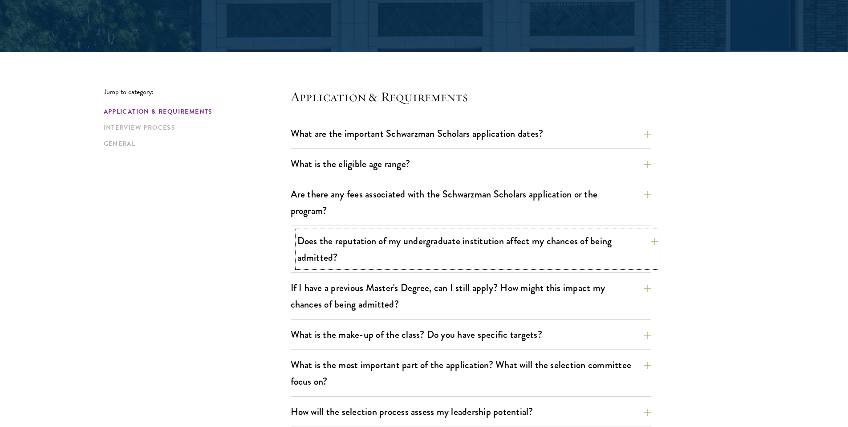 The image size is (848, 427). I want to click on button: Are there any fees associated with the Schwarzman Scholars application or the program?, so click(471, 202).